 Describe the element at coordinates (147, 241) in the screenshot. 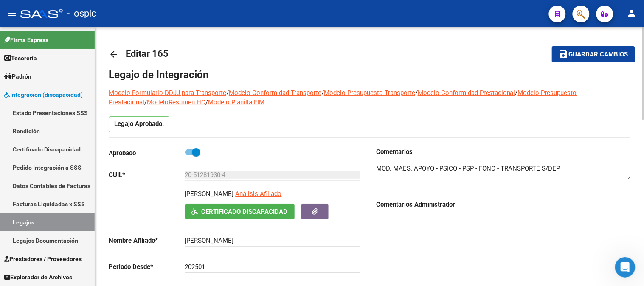

I see `p: Nombre Afiliado` at that location.